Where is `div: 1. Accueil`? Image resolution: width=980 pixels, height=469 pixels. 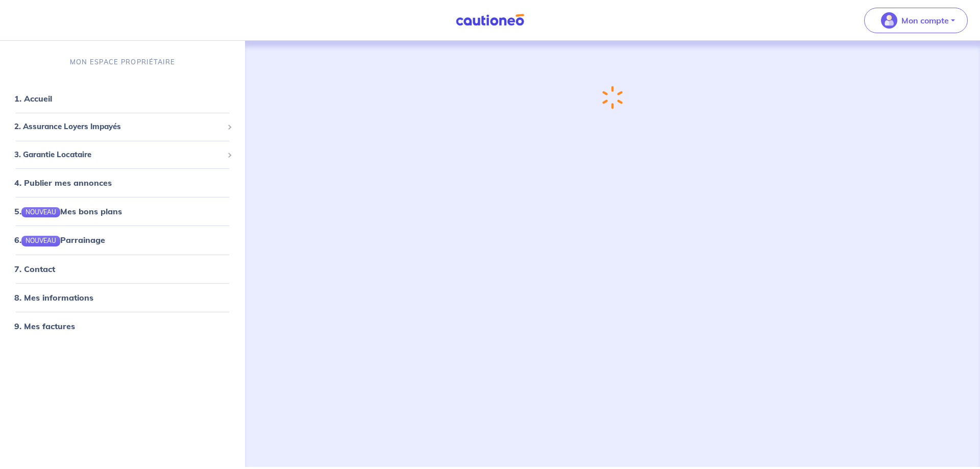 div: 1. Accueil is located at coordinates (122, 99).